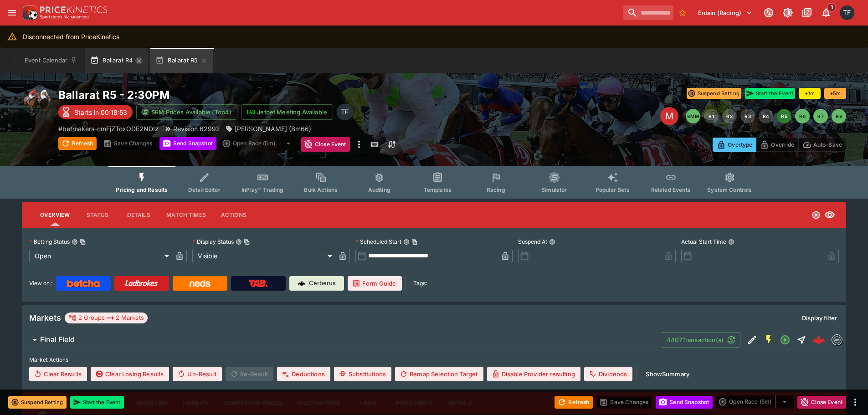  What do you see at coordinates (788, 13) in the screenshot?
I see `button: Toggle light/dark mode` at bounding box center [788, 13].